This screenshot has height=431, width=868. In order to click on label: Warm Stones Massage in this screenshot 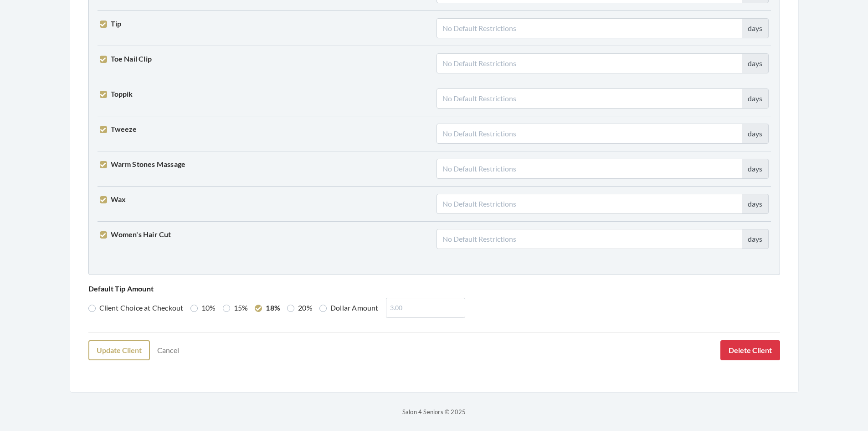, I will do `click(143, 164)`.